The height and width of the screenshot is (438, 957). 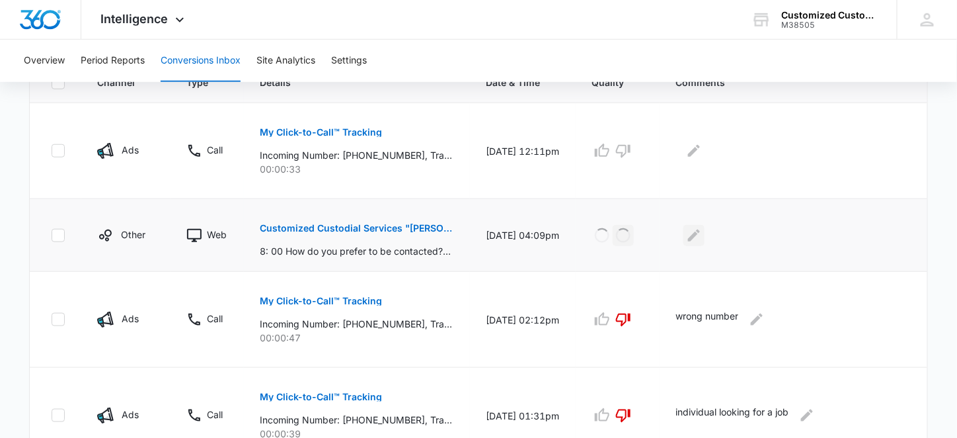 I want to click on button: Settings, so click(x=349, y=61).